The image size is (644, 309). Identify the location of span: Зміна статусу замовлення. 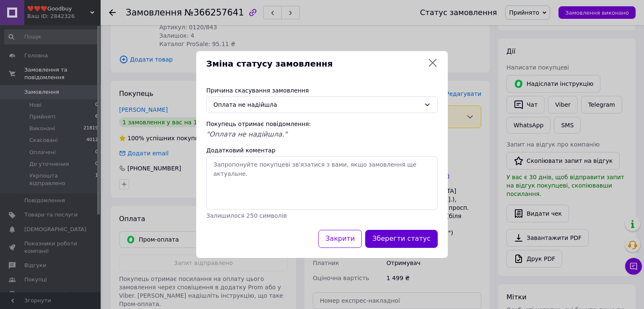
(315, 64).